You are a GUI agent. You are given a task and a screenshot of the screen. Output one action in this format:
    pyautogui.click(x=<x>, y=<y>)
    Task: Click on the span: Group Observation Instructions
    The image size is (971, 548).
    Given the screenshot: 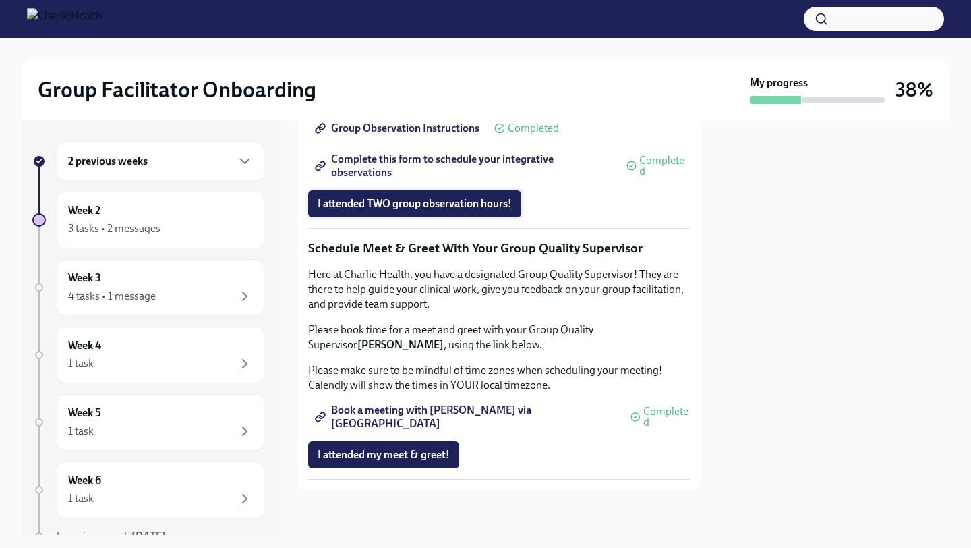 What is the action you would take?
    pyautogui.click(x=399, y=128)
    